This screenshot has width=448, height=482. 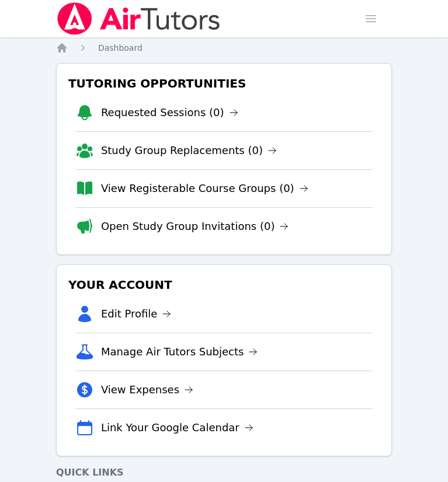 What do you see at coordinates (120, 48) in the screenshot?
I see `a: Dashboard` at bounding box center [120, 48].